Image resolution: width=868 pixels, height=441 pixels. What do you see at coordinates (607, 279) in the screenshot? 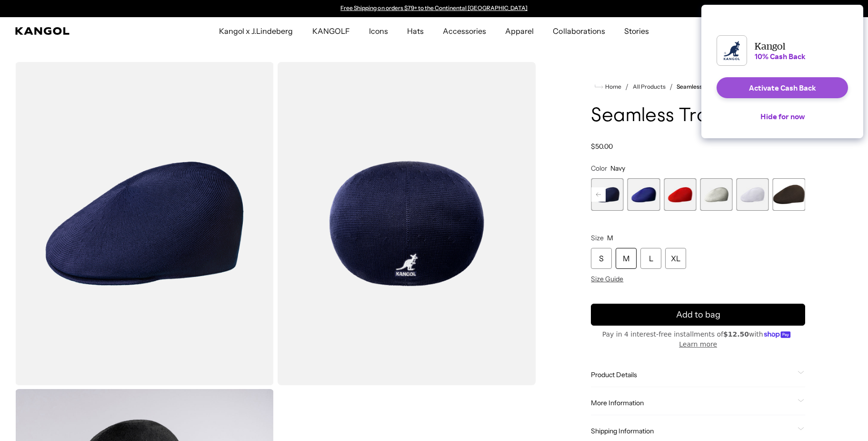
I see `span: Size Guide` at bounding box center [607, 279].